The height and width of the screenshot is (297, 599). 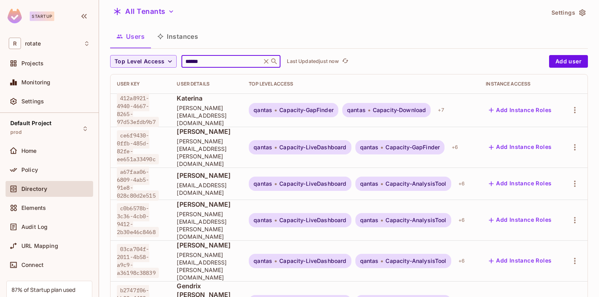 I want to click on div: Top Level Access, so click(x=361, y=84).